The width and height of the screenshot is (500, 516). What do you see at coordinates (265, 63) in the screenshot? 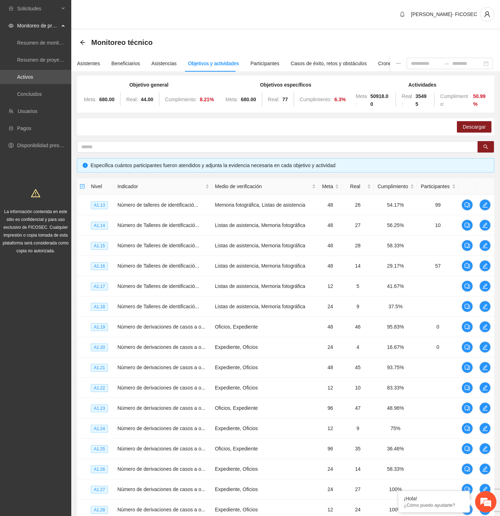
I see `div: Participantes` at bounding box center [265, 63].